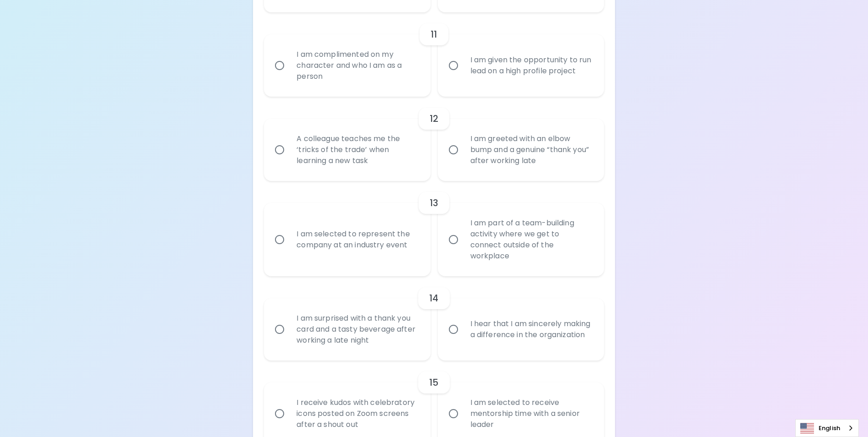 The width and height of the screenshot is (868, 437). What do you see at coordinates (357, 150) in the screenshot?
I see `div: A colleague teaches me the ‘tricks of the trade’ when learning a new task` at bounding box center [357, 150].